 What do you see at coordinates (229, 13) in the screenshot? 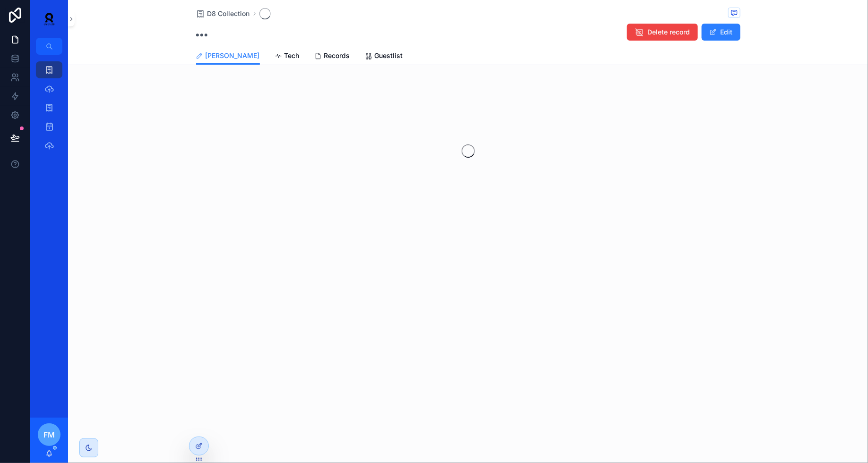
I see `span: D8 Collection` at bounding box center [229, 13].